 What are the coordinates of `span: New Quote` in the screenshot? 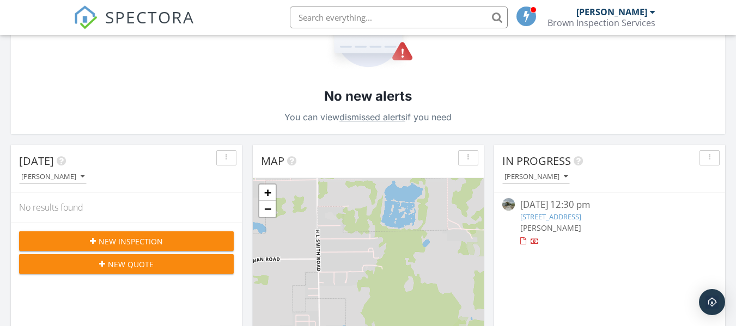 It's located at (131, 264).